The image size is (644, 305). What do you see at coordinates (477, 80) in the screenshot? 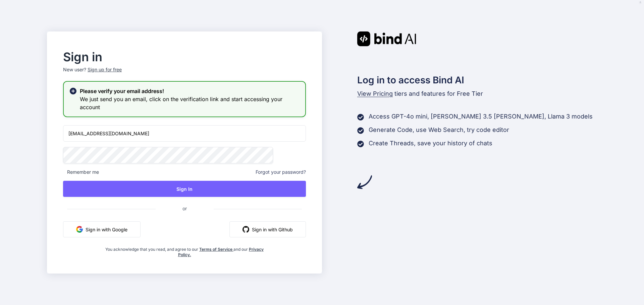
I see `h2: Log in to access Bind AI` at bounding box center [477, 80].